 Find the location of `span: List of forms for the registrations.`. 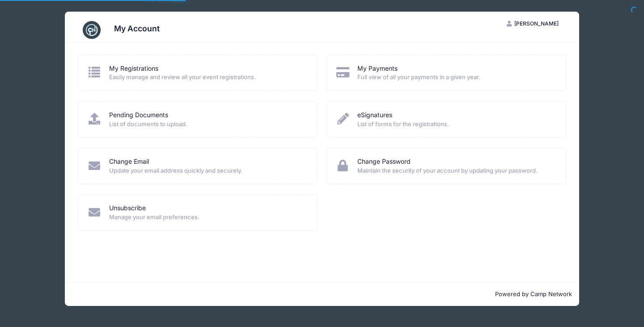

span: List of forms for the registrations. is located at coordinates (456, 124).